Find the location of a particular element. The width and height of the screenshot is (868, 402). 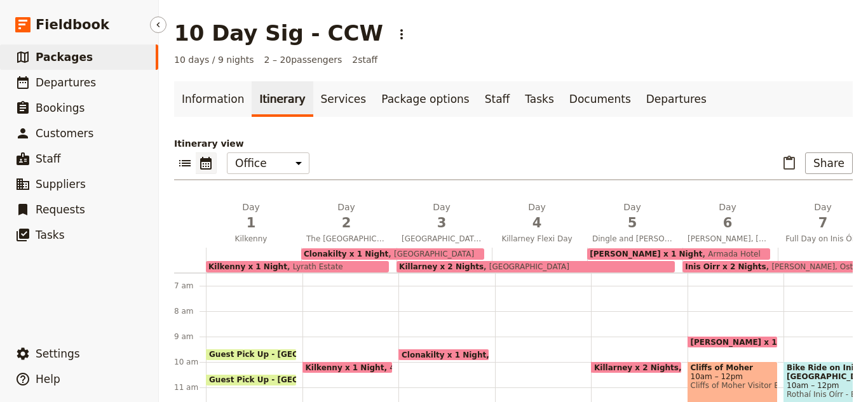

span: 1 is located at coordinates (251, 223).